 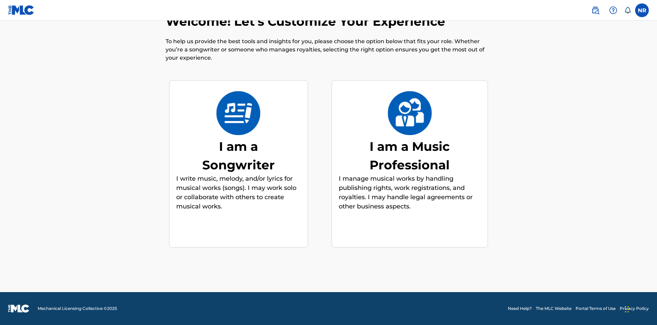 What do you see at coordinates (520, 308) in the screenshot?
I see `a: Need Help?` at bounding box center [520, 308].